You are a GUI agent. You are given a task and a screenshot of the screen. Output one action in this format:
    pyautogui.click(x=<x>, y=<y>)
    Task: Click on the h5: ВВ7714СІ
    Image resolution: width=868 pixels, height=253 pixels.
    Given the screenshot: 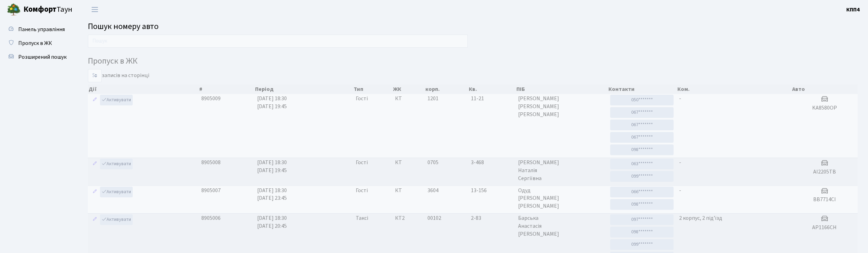 What is the action you would take?
    pyautogui.click(x=825, y=199)
    